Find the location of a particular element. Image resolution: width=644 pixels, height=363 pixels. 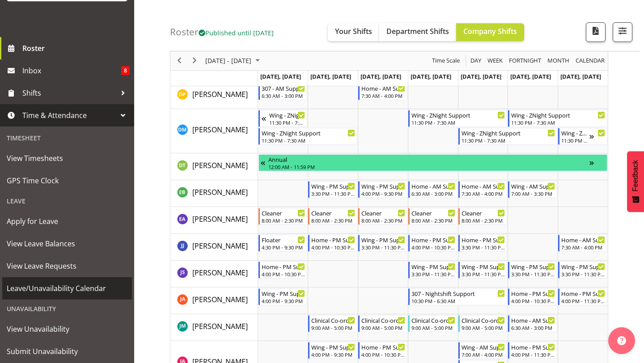

div: Home - AM Support 2 is located at coordinates (533, 320).